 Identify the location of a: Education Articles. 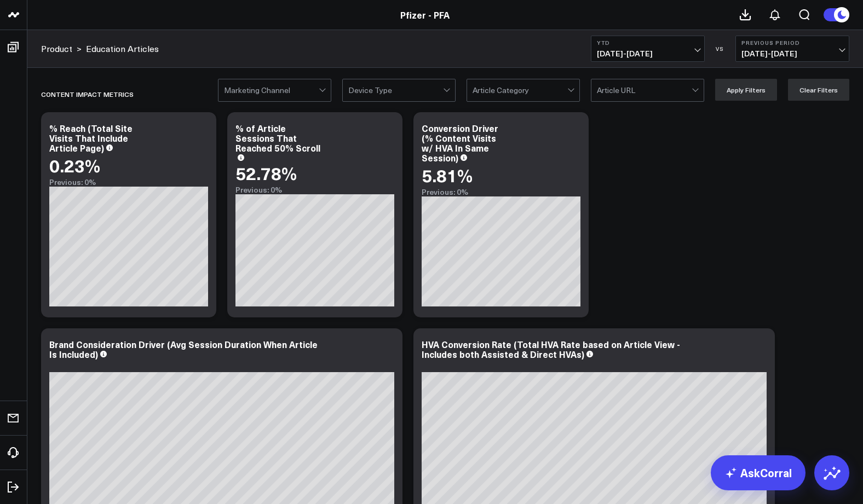
(122, 49).